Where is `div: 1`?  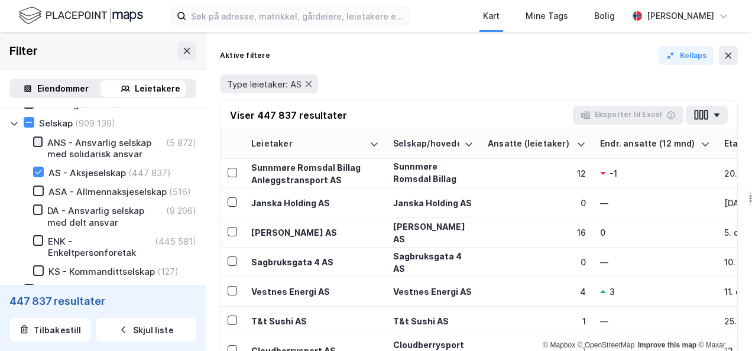 div: 1 is located at coordinates (537, 321).